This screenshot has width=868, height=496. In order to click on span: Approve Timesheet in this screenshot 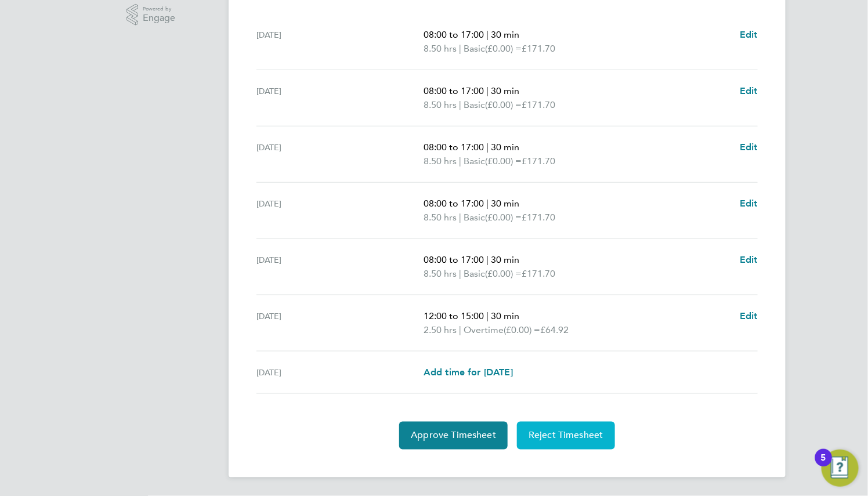, I will do `click(453, 436)`.